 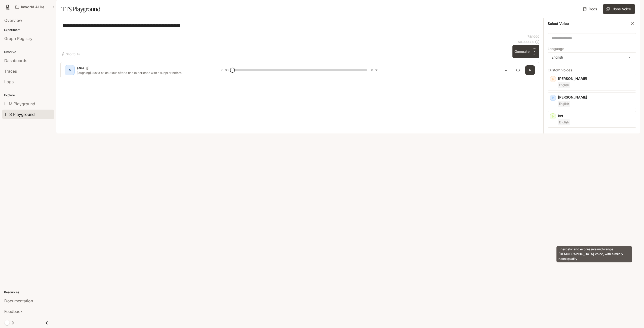 What do you see at coordinates (526, 52) in the screenshot?
I see `button: GenerateCTRL +⏎` at bounding box center [526, 52].